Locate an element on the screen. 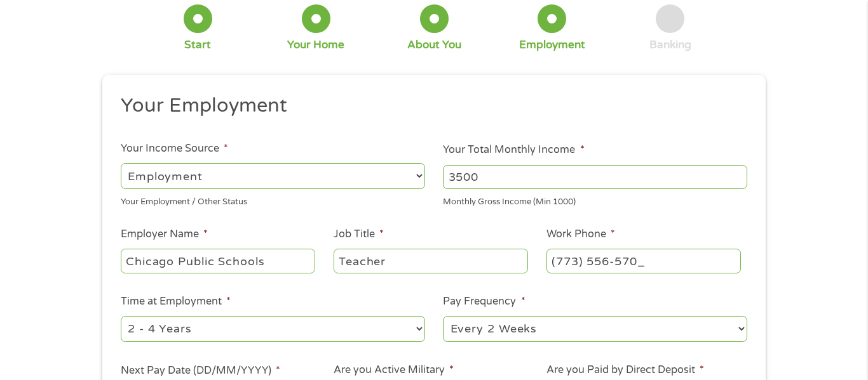  label: Job Title is located at coordinates (359, 234).